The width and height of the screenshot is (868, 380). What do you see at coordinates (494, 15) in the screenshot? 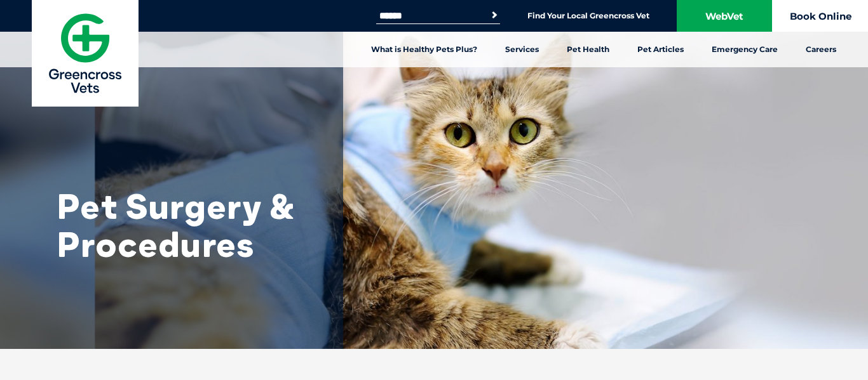
I see `button: Search` at bounding box center [494, 15].